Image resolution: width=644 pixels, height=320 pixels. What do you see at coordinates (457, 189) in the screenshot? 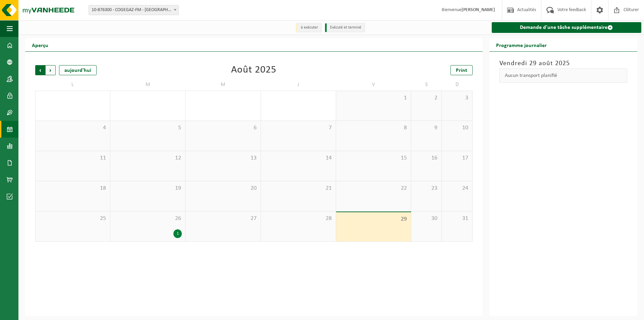
I see `span: 24` at bounding box center [457, 189].